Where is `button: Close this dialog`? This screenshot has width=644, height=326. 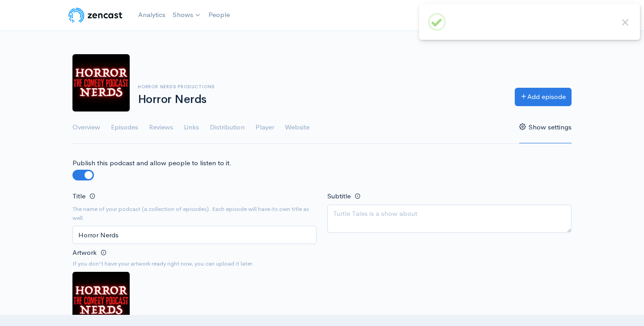 button: Close this dialog is located at coordinates (625, 22).